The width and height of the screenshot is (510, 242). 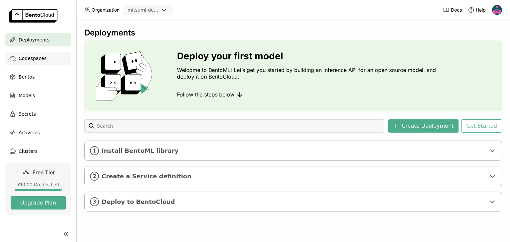 What do you see at coordinates (43, 173) in the screenshot?
I see `span: Free Tier` at bounding box center [43, 173].